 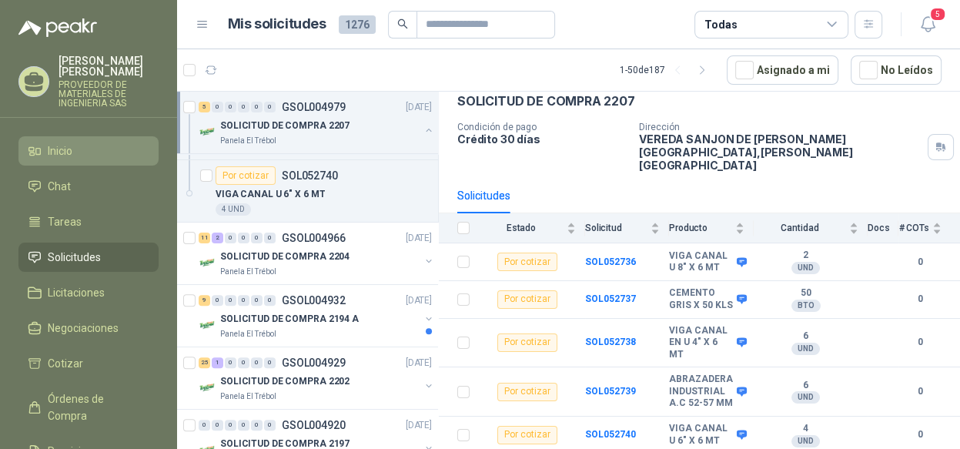 What do you see at coordinates (701, 434) in the screenshot?
I see `b: VIGA CANAL U 6" X 6 MT` at bounding box center [701, 434].